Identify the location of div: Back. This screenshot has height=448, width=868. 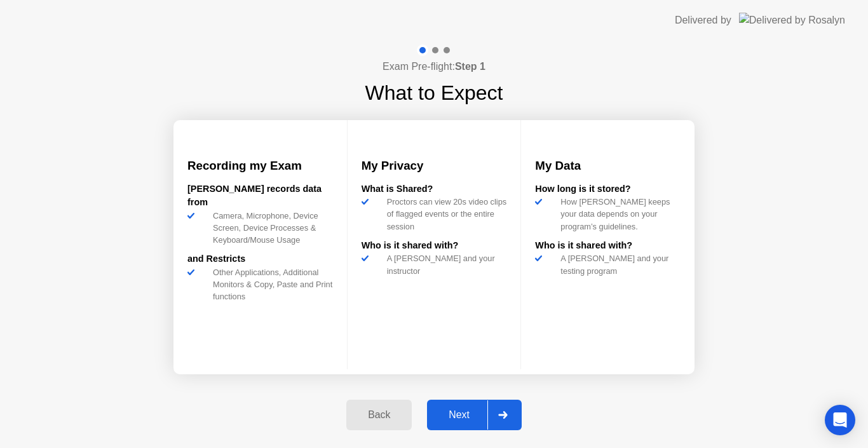
(379, 415).